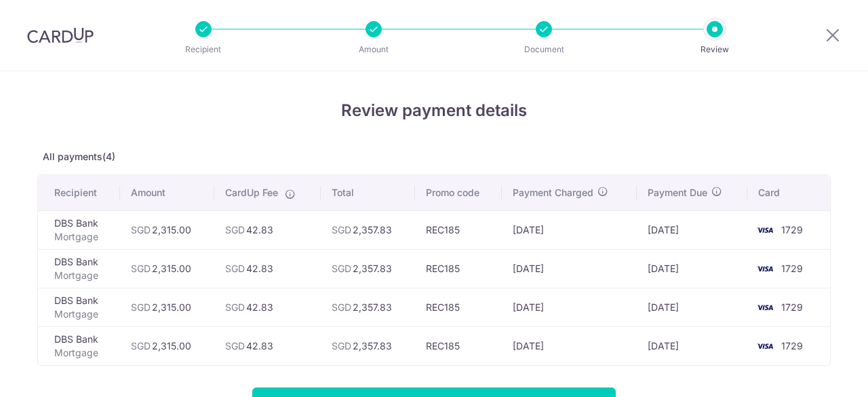  Describe the element at coordinates (544, 49) in the screenshot. I see `p: Document` at that location.